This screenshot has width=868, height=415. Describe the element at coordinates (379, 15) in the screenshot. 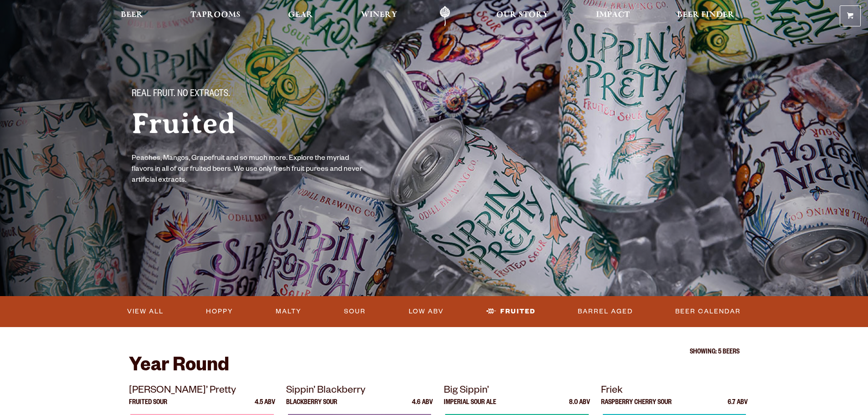

I see `span: Winery` at that location.